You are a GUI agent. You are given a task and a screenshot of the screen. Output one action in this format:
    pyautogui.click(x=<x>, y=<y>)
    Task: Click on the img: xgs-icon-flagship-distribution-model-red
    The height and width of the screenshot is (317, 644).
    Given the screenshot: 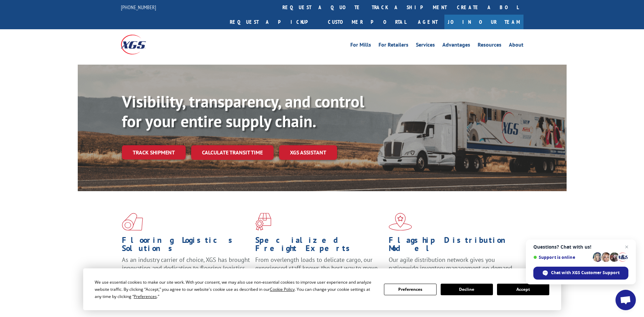 What is the action you would take?
    pyautogui.click(x=400, y=222)
    